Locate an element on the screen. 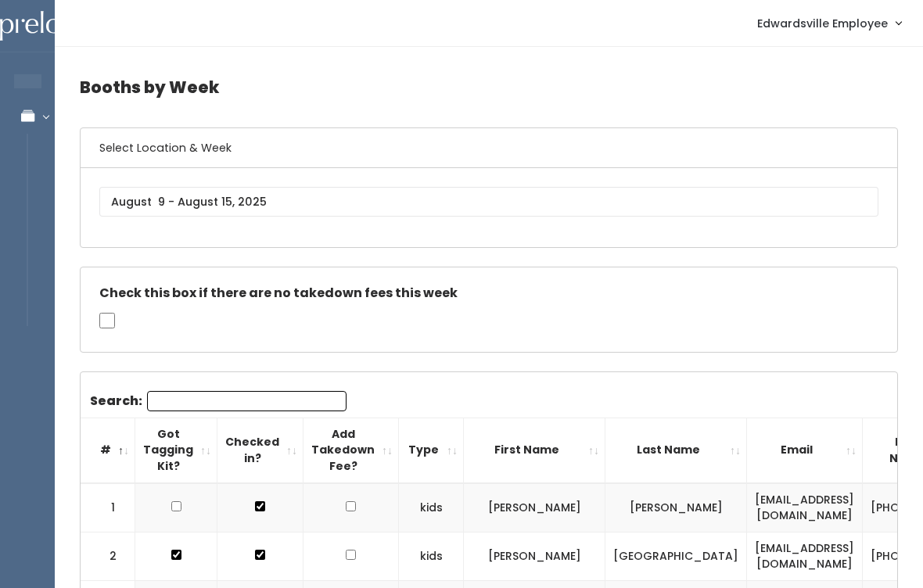 Image resolution: width=923 pixels, height=588 pixels. h4: Booths by Week is located at coordinates (489, 87).